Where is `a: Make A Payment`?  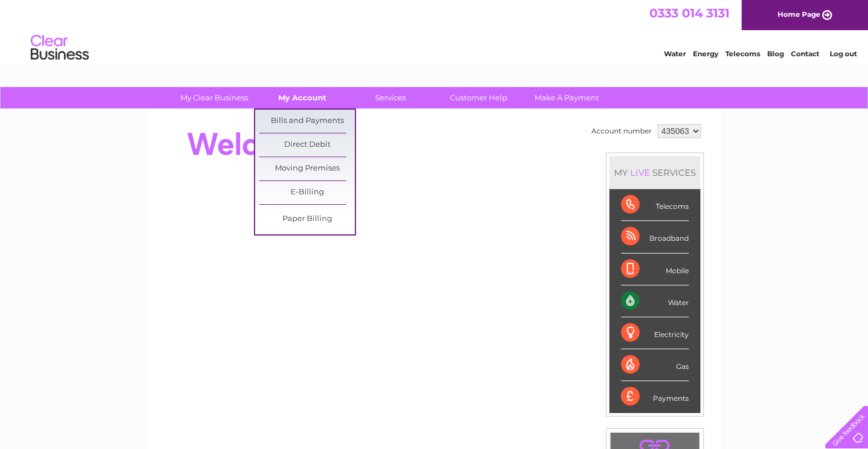
a: Make A Payment is located at coordinates (567, 98).